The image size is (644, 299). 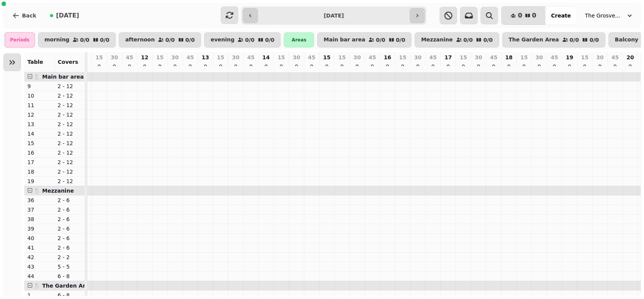 I want to click on p: Mezzanine, so click(x=437, y=40).